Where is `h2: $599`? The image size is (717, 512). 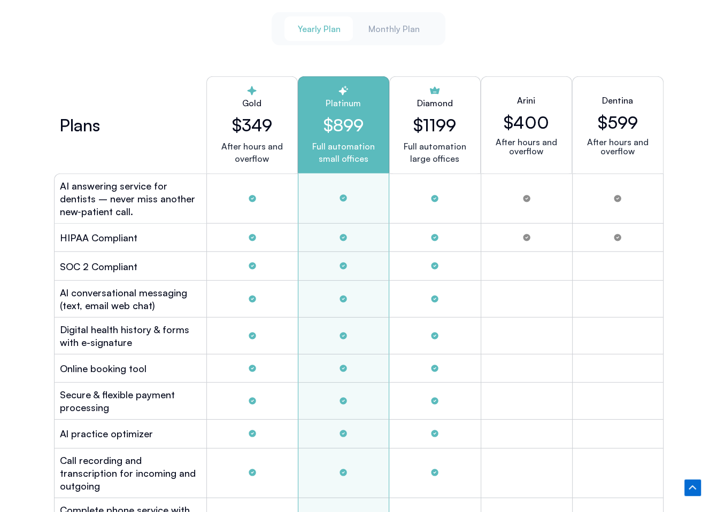
h2: $599 is located at coordinates (617, 122).